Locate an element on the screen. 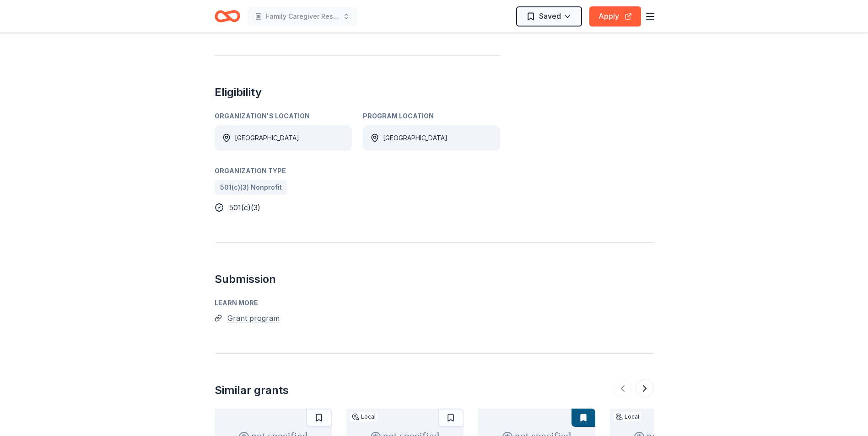 This screenshot has width=868, height=436. button: Apply is located at coordinates (615, 17).